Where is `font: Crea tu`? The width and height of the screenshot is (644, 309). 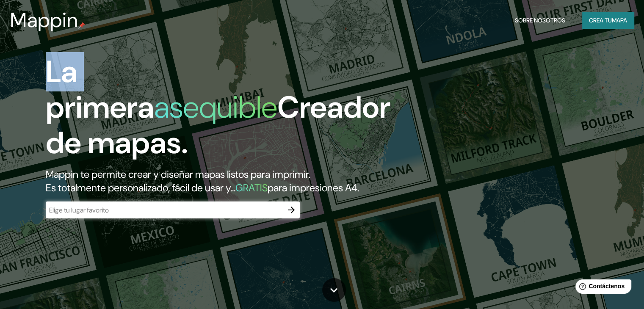
font: Crea tu is located at coordinates (600, 20).